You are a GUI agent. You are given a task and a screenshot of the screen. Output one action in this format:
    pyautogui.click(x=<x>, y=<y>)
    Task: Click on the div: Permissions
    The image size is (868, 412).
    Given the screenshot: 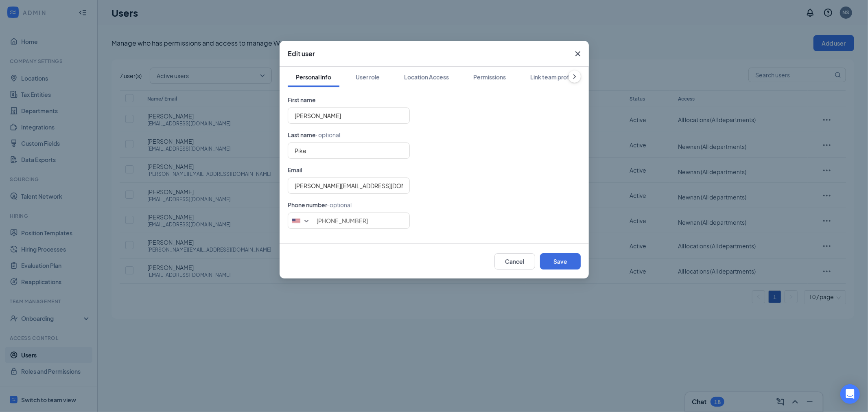 What is the action you would take?
    pyautogui.click(x=490, y=77)
    